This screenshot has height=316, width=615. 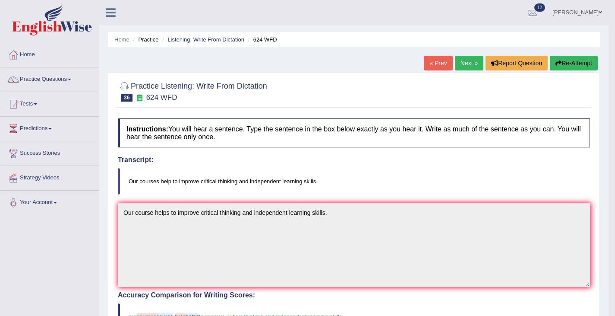 What do you see at coordinates (147, 129) in the screenshot?
I see `b: Instructions:` at bounding box center [147, 129].